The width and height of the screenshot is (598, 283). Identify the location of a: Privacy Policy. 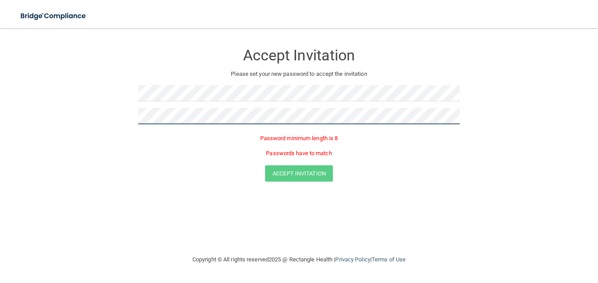
(352, 259).